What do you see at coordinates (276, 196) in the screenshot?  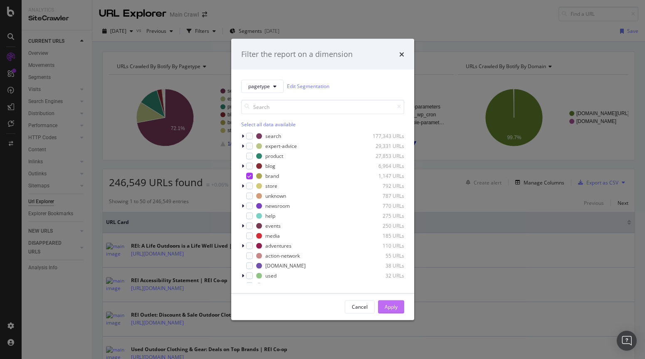 I see `div: unknown` at bounding box center [276, 196].